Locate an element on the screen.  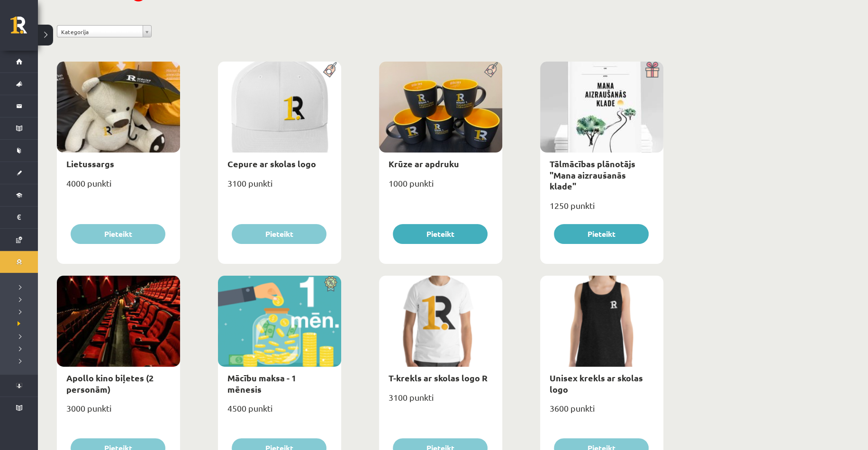
a: Cepure ar skolas logo is located at coordinates (271, 164).